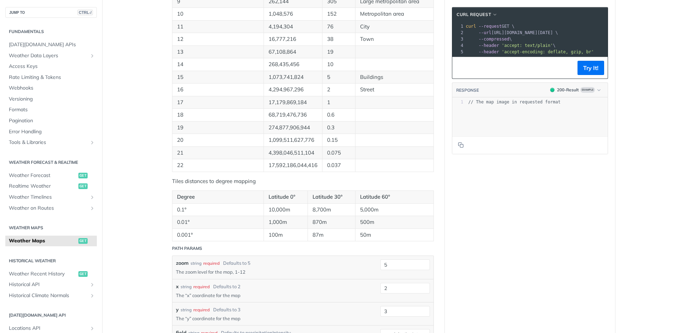  Describe the element at coordinates (218, 14) in the screenshot. I see `p: 10` at that location.